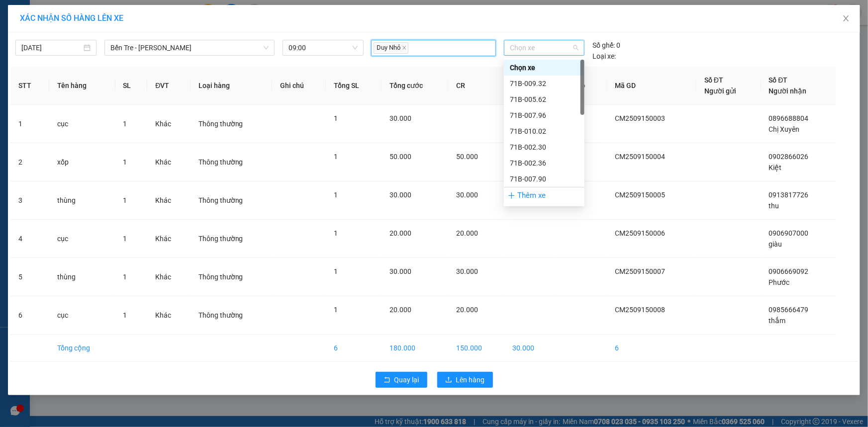 The width and height of the screenshot is (868, 427). What do you see at coordinates (131, 86) in the screenshot?
I see `th: SL` at bounding box center [131, 86].